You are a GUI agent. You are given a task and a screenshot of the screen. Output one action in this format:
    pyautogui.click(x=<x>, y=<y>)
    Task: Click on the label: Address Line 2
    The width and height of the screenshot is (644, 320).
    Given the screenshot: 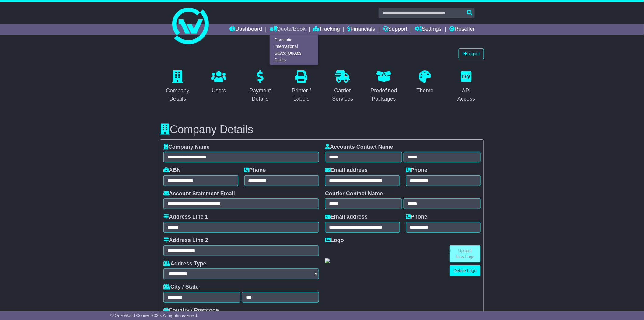 What is the action you would take?
    pyautogui.click(x=185, y=241)
    